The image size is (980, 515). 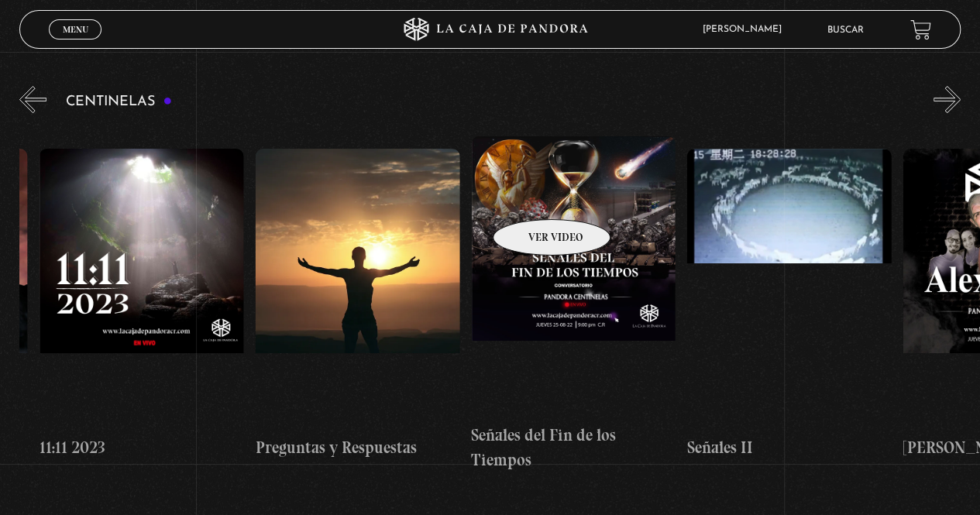 I want to click on h4: Preguntas y Respuestas, so click(x=358, y=448).